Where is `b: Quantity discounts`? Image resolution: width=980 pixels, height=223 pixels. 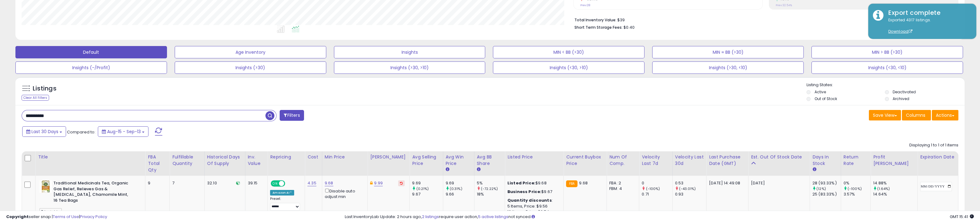
b: Quantity discounts is located at coordinates (529, 200).